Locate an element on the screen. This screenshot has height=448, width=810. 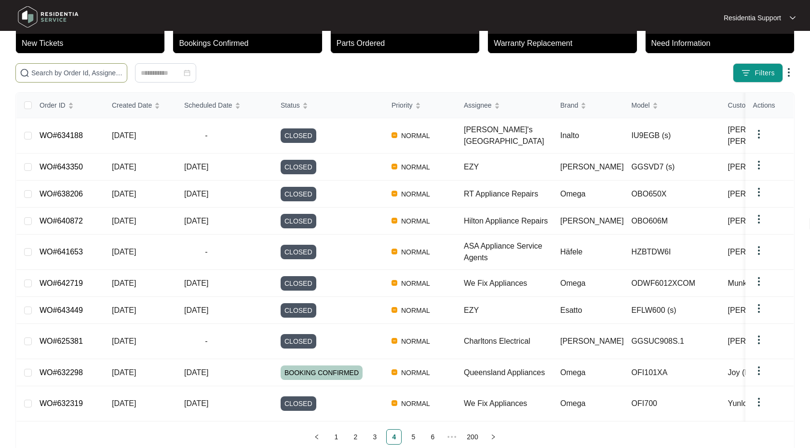
a: WO#643449 is located at coordinates (61, 310).